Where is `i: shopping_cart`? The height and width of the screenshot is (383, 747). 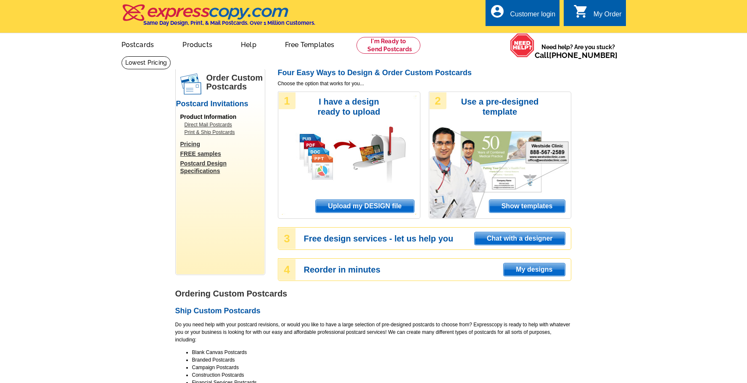
i: shopping_cart is located at coordinates (581, 11).